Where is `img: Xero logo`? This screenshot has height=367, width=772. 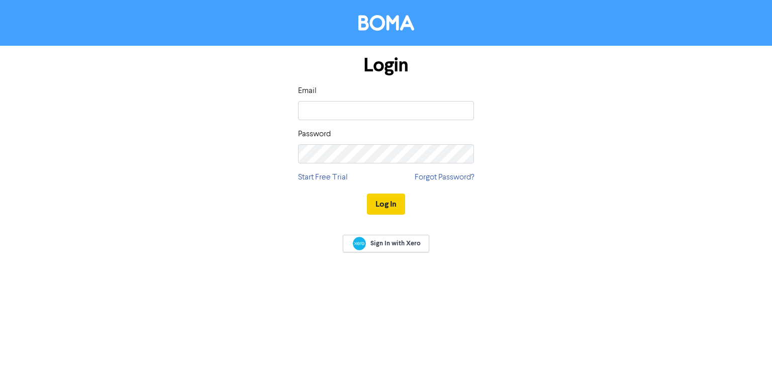 img: Xero logo is located at coordinates (359, 243).